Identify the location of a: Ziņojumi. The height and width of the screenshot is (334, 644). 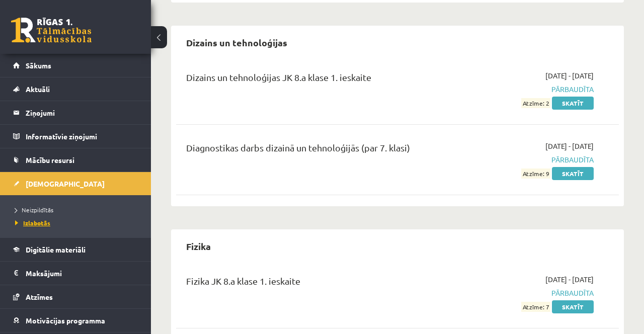
(76, 112).